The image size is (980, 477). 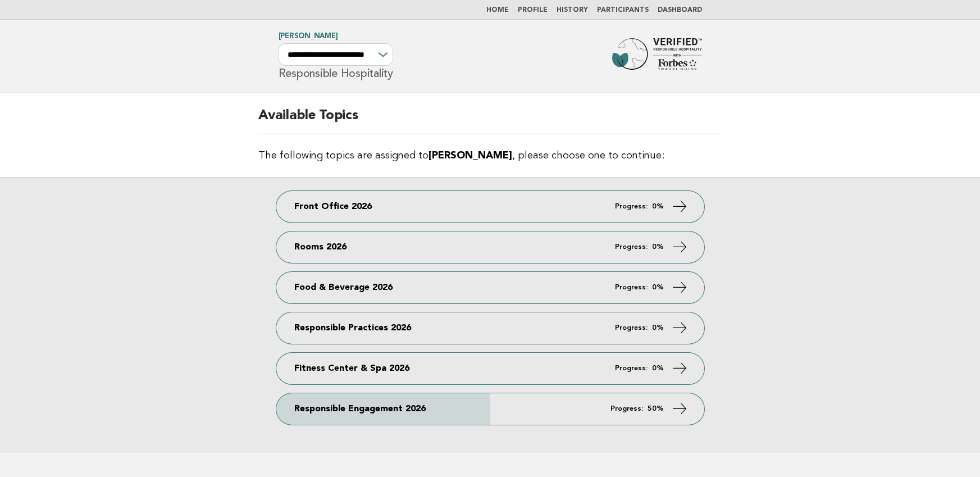 I want to click on a: Profile, so click(x=533, y=10).